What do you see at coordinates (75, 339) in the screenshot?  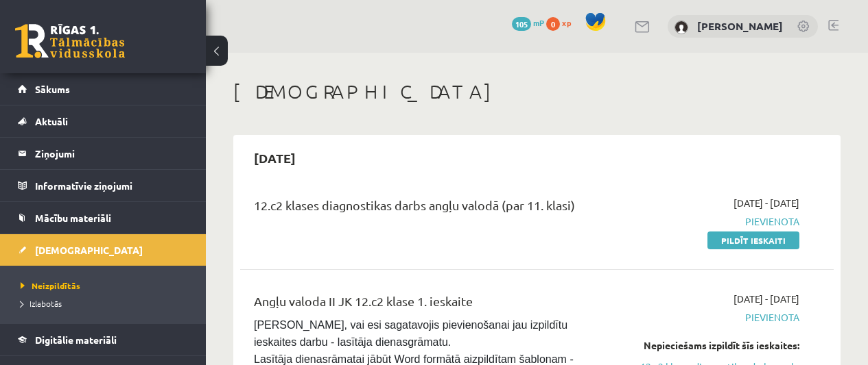 I see `span: Digitālie materiāli` at bounding box center [75, 339].